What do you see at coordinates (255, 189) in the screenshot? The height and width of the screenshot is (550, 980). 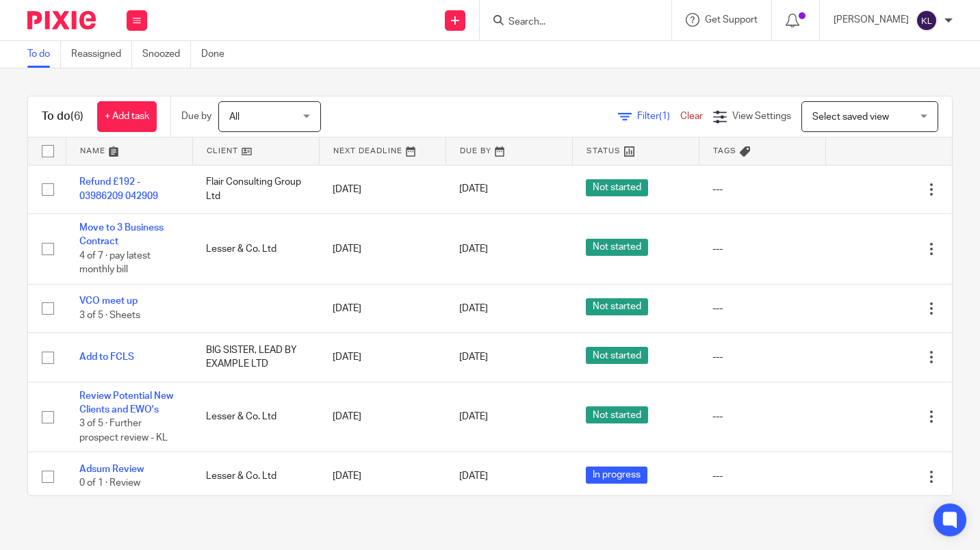 I see `td: Flair Consulting Group Ltd` at bounding box center [255, 189].